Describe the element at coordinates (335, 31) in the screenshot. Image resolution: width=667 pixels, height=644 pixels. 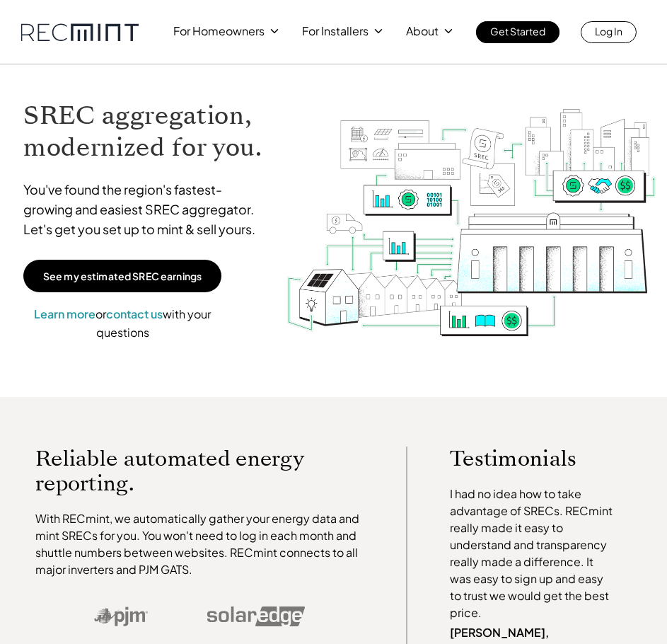
I see `p: For Installers` at that location.